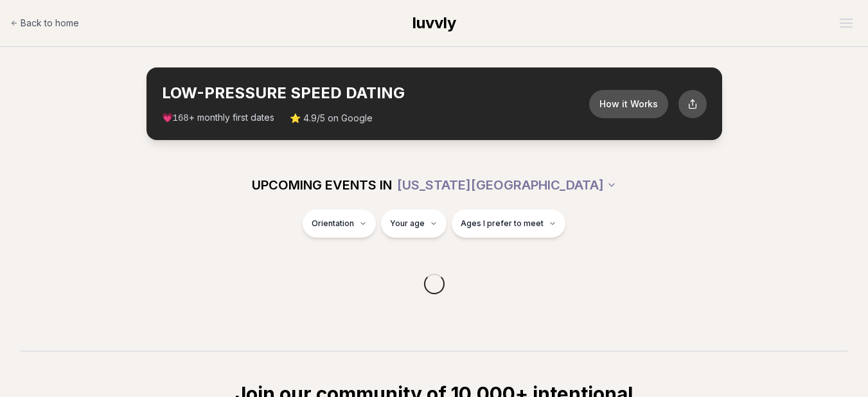  Describe the element at coordinates (508, 223) in the screenshot. I see `button: Ages I prefer to meet` at that location.